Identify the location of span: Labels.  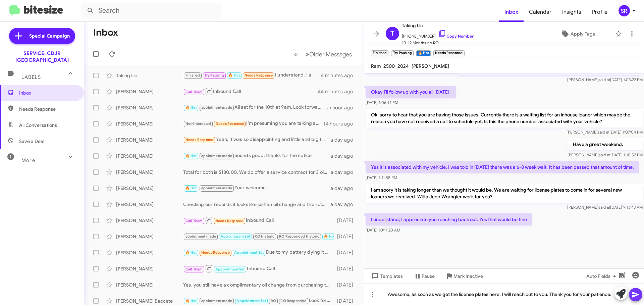
(31, 77).